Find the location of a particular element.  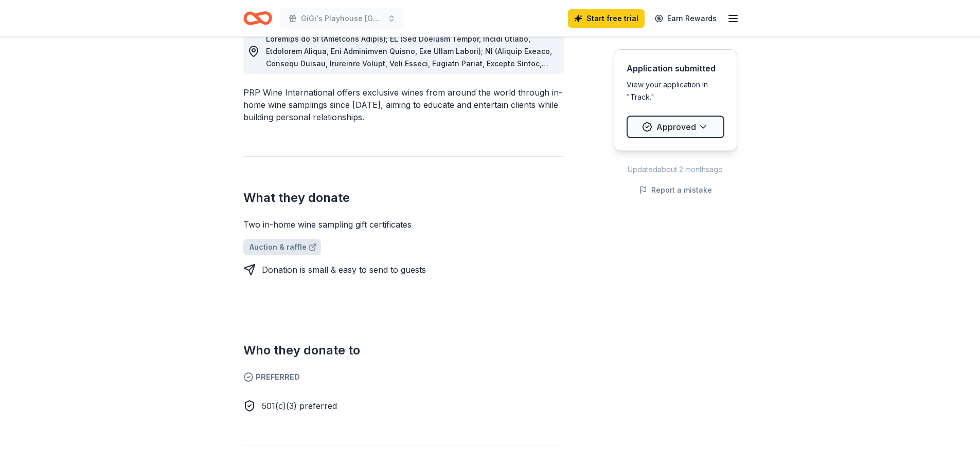

span: Approved is located at coordinates (676, 127).